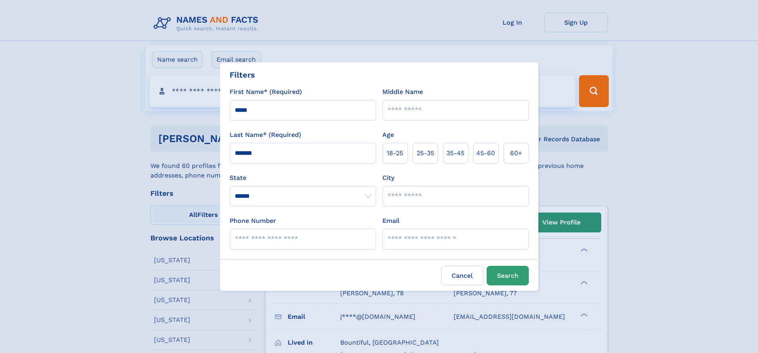  Describe the element at coordinates (395, 153) in the screenshot. I see `span: 18‑25` at that location.